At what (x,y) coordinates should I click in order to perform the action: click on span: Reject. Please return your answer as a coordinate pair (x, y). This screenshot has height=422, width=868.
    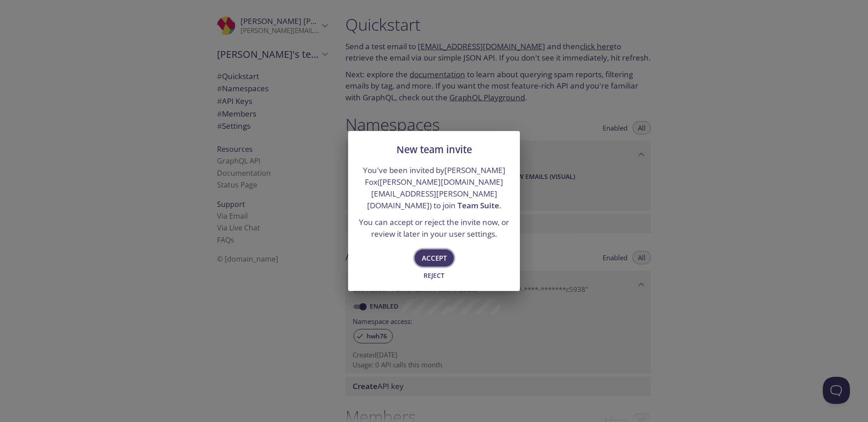
    Looking at the image, I should click on (434, 276).